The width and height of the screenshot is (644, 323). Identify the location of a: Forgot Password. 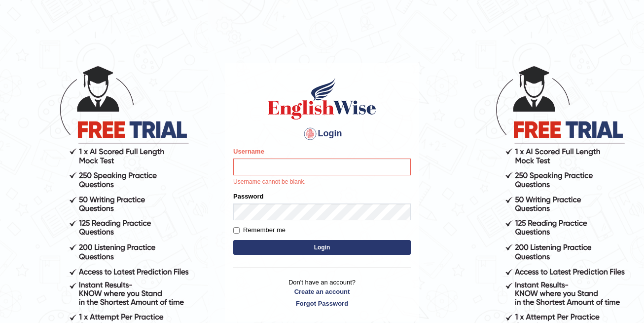
(322, 303).